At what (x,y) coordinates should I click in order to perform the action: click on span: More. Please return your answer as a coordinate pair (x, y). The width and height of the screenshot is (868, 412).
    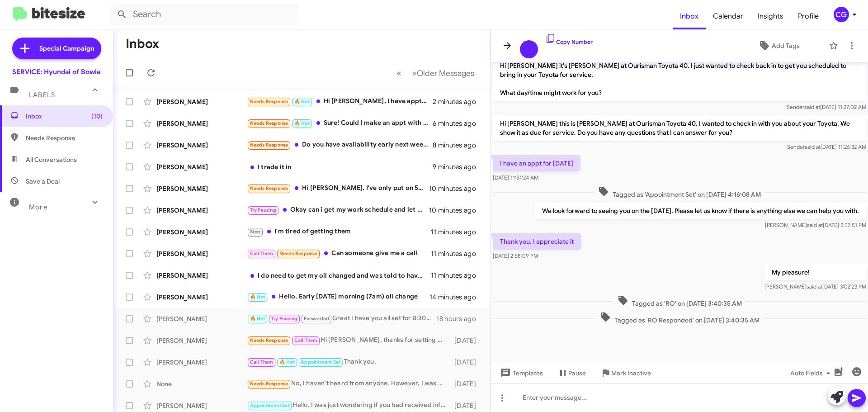
    Looking at the image, I should click on (38, 207).